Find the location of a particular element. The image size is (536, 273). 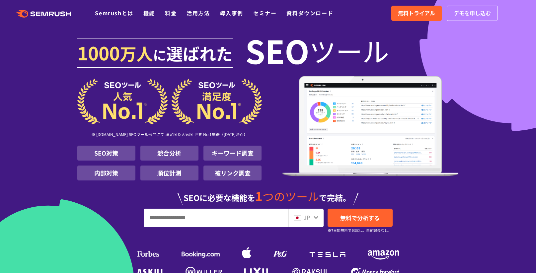

span: 1 is located at coordinates (259, 196).